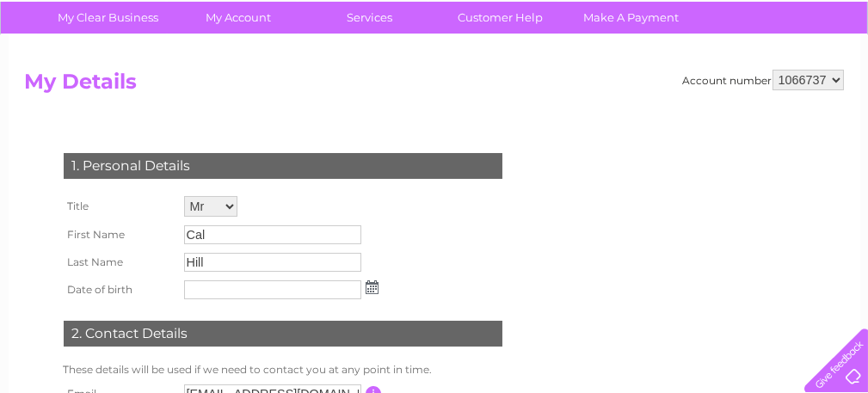 This screenshot has height=393, width=868. I want to click on div: Account number, so click(763, 80).